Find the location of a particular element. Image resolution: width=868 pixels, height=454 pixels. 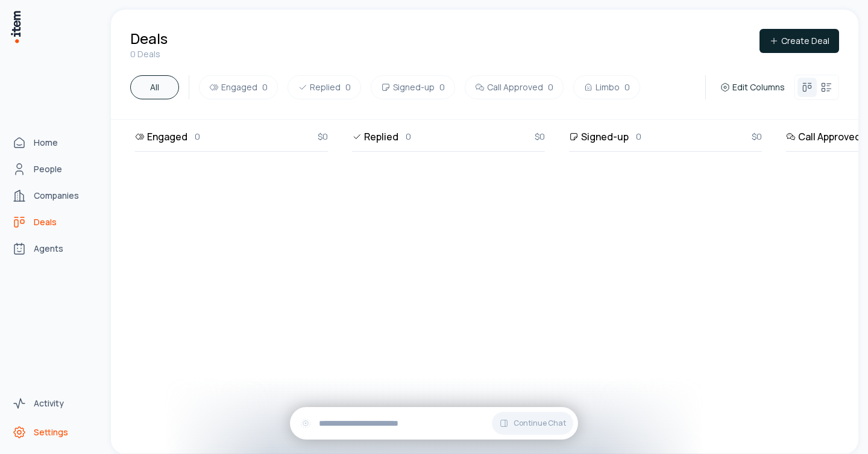

button: Engaged0 is located at coordinates (238, 87).